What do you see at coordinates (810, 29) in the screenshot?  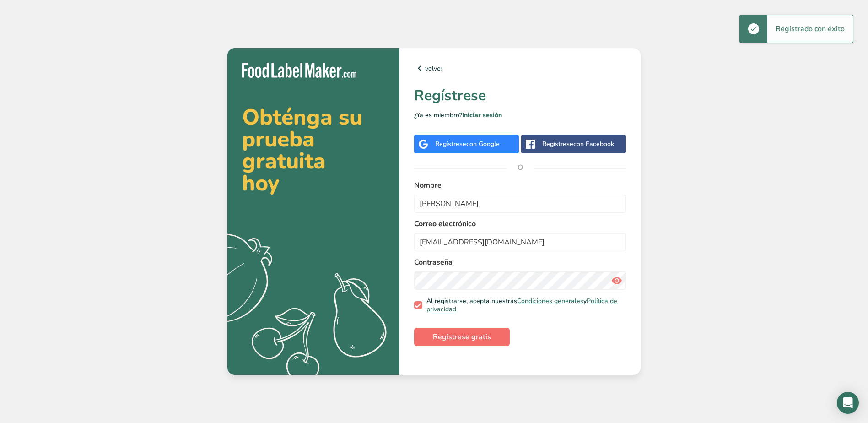 I see `div: Registrado con éxito` at bounding box center [810, 29].